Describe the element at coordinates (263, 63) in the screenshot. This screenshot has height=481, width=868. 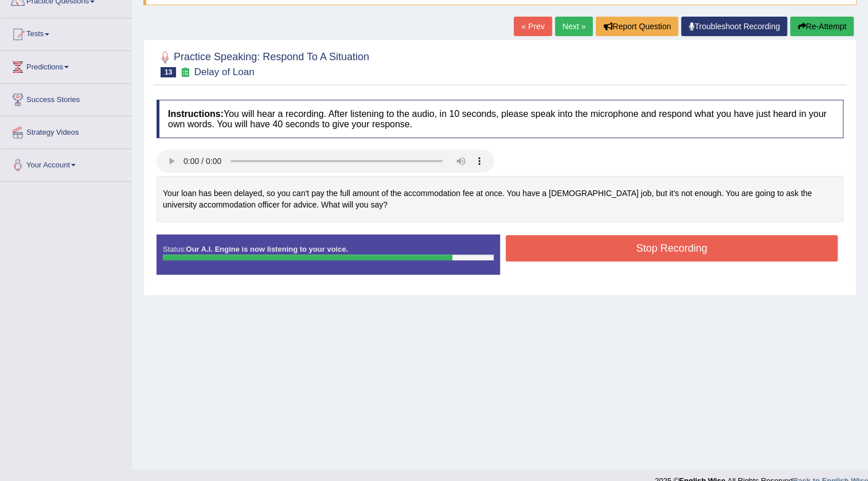
I see `h2: Practice Speaking: Respond To A Situation` at that location.